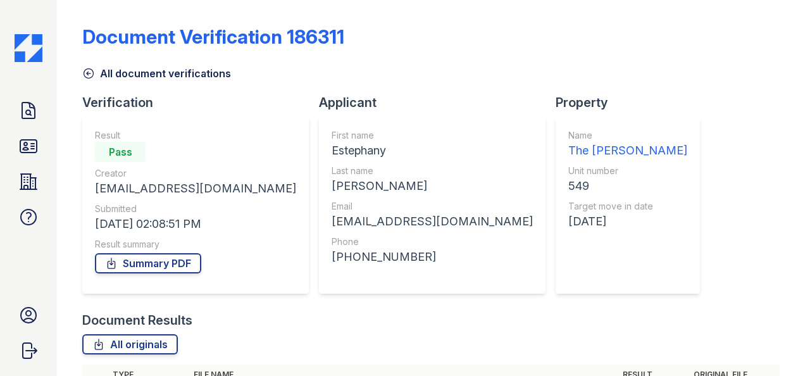 The height and width of the screenshot is (376, 805). Describe the element at coordinates (137, 320) in the screenshot. I see `div: Document Results` at that location.